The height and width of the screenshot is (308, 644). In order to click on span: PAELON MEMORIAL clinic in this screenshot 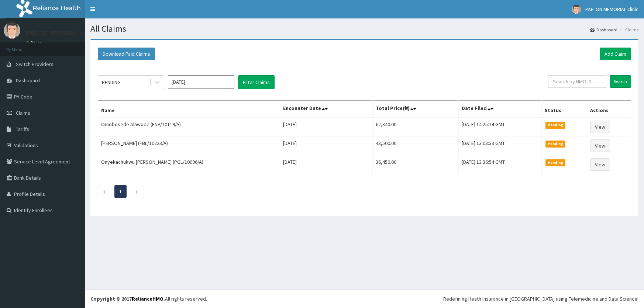, I will do `click(612, 9)`.